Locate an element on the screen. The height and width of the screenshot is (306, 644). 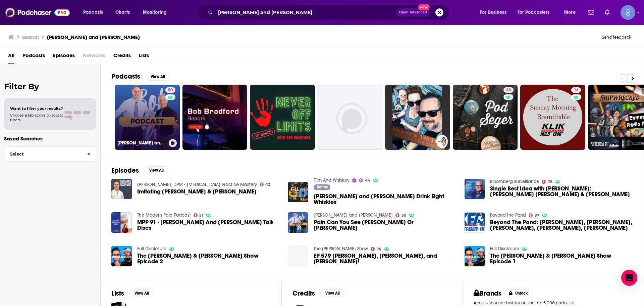
span: Choose a tab above to access filters. is located at coordinates (36, 117).